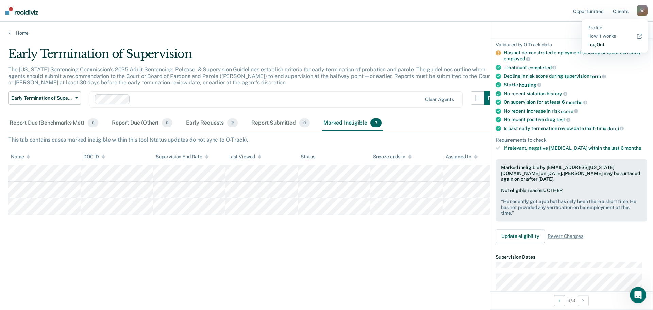 This screenshot has height=310, width=653. I want to click on button: Previous Opportunity, so click(559, 300).